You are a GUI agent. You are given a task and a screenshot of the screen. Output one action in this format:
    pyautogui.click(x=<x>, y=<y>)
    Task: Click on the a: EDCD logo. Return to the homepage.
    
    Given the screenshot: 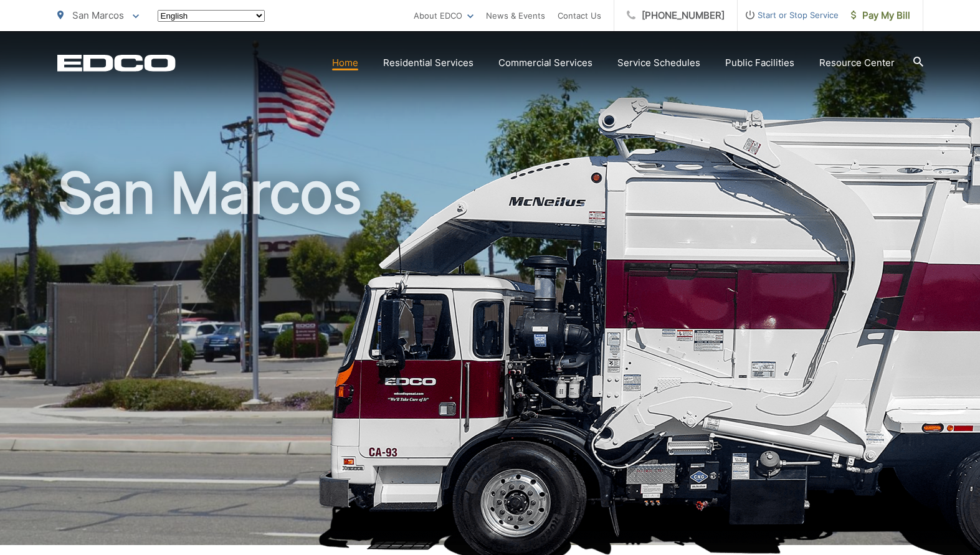 What is the action you would take?
    pyautogui.click(x=116, y=63)
    